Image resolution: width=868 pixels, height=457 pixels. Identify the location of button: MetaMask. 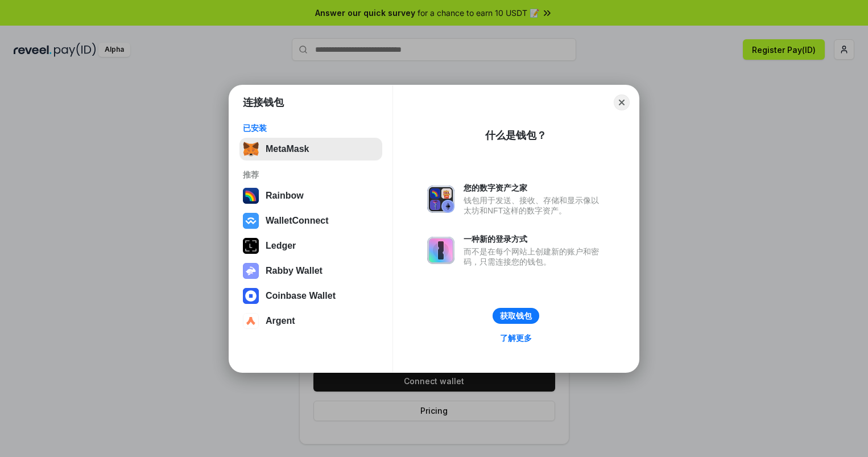
(311, 149).